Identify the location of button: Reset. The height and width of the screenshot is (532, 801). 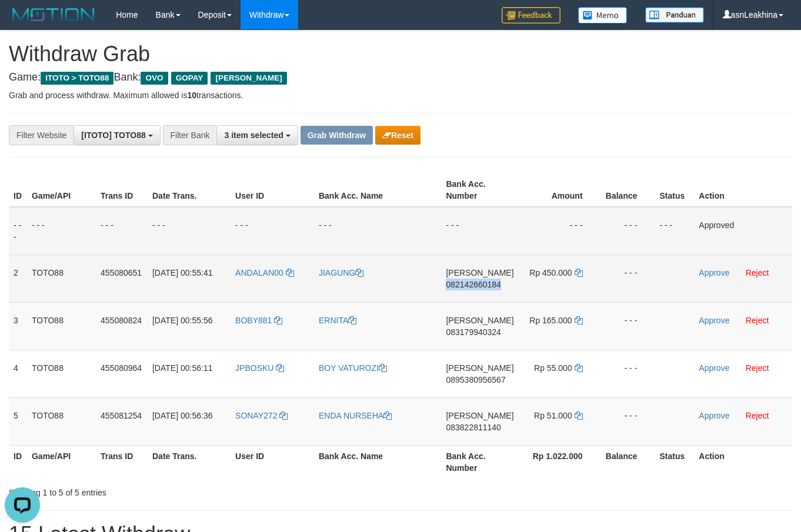
(398, 135).